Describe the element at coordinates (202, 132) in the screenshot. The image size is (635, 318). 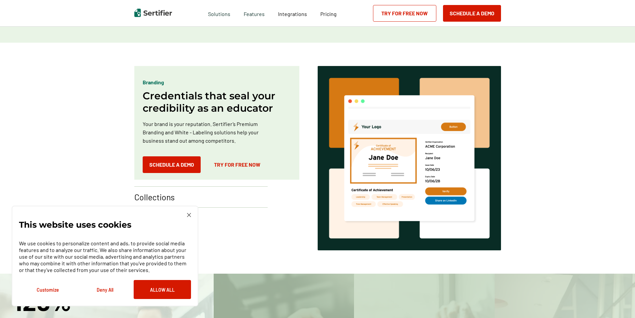
I see `p: Your brand is your reputation. Sertifier’s Premium Branding and White - Labeling solutions help y...` at that location.